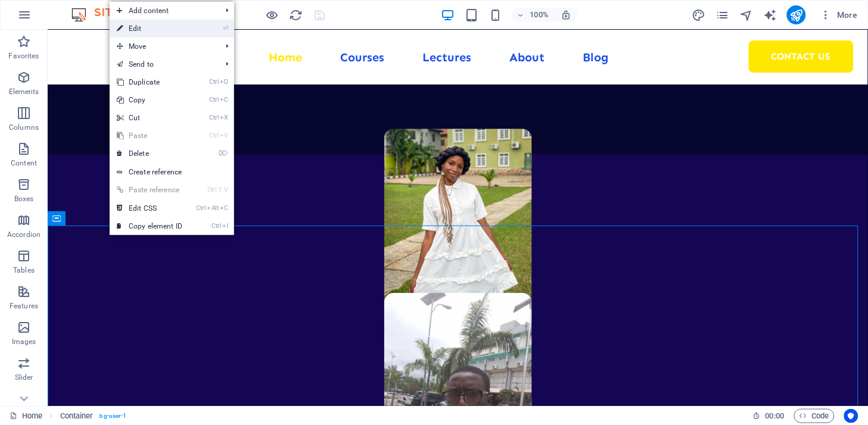 This screenshot has width=868, height=425. Describe the element at coordinates (162, 46) in the screenshot. I see `span: Move` at that location.